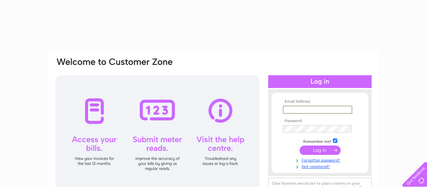 The image size is (427, 187). Describe the element at coordinates (320, 140) in the screenshot. I see `td: Remember me?` at that location.